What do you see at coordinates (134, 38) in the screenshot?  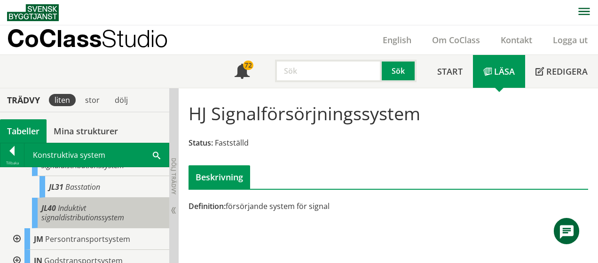 I see `span: Studio` at bounding box center [134, 38].